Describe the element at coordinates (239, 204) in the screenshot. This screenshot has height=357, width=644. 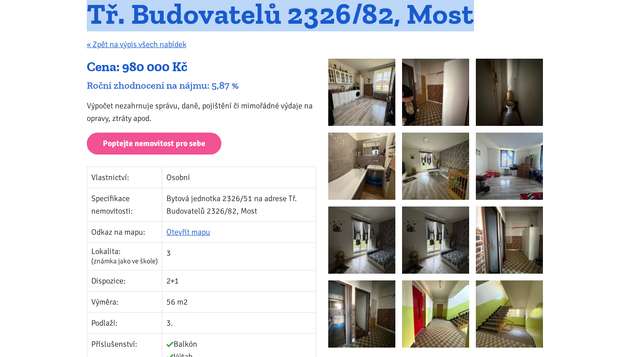
I see `td: Bytová jednotka 2326/51 na adrese Tř. Budovatelů 2326/82, Most` at that location.